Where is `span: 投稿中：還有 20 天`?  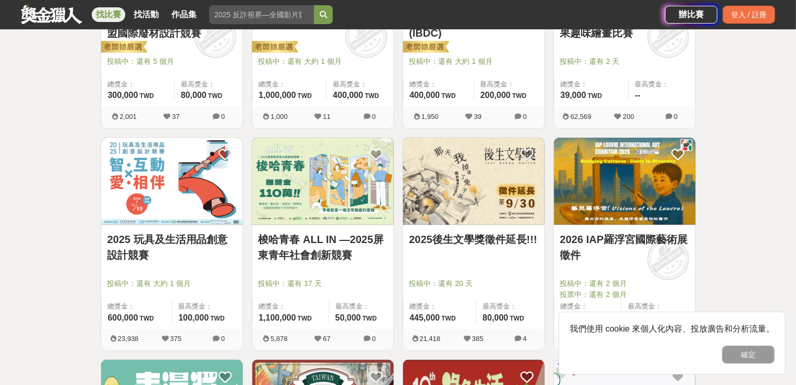 span: 投稿中：還有 20 天 is located at coordinates (474, 283).